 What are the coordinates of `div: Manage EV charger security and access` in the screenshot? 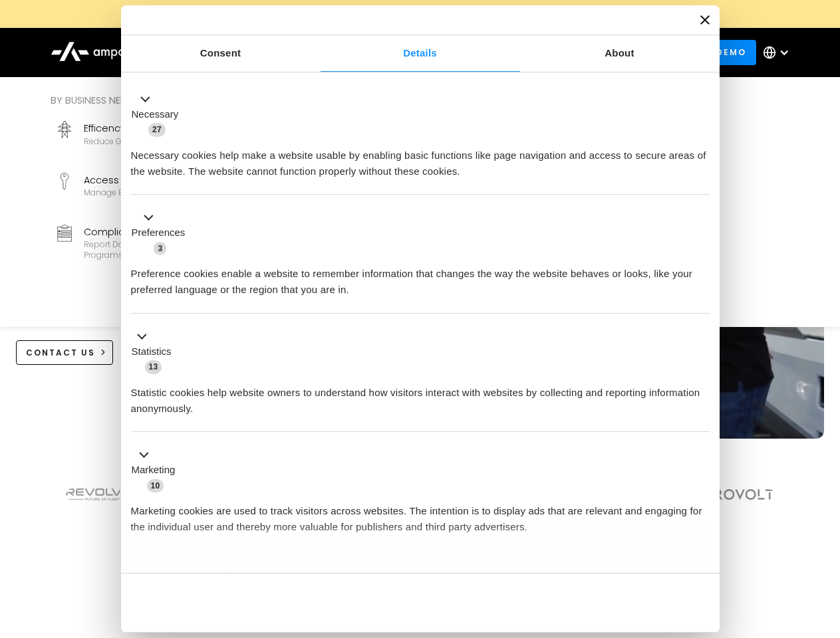 It's located at (164, 193).